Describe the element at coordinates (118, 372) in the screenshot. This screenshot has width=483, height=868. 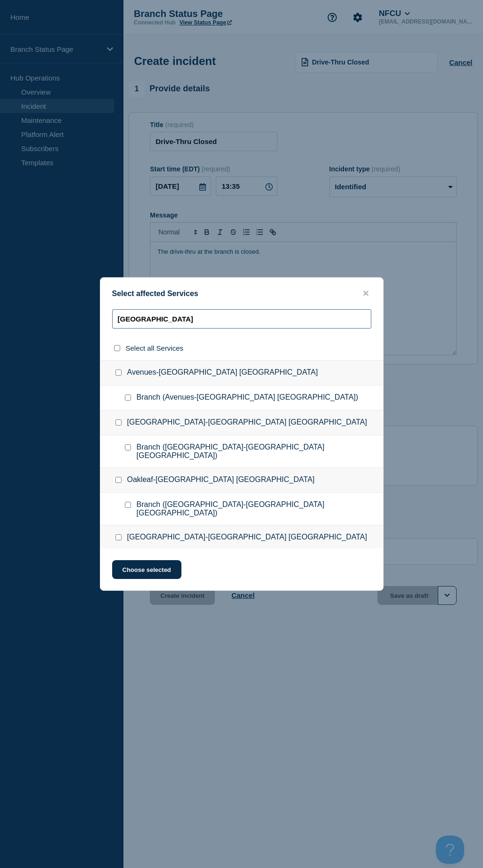
I see `input: Avenues-Jacksonville FL checkbox` at that location.